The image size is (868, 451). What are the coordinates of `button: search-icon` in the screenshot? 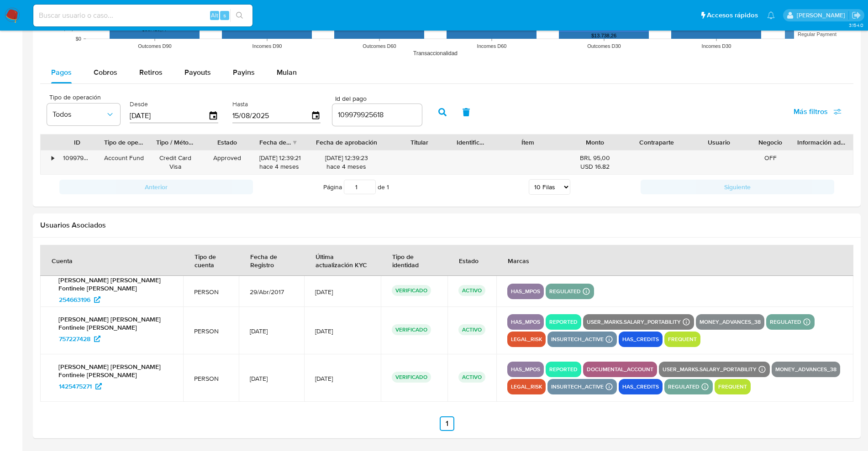 It's located at (239, 16).